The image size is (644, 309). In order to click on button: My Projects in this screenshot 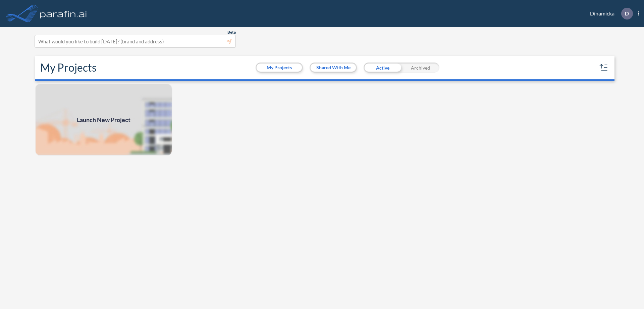, I will do `click(279, 68)`.